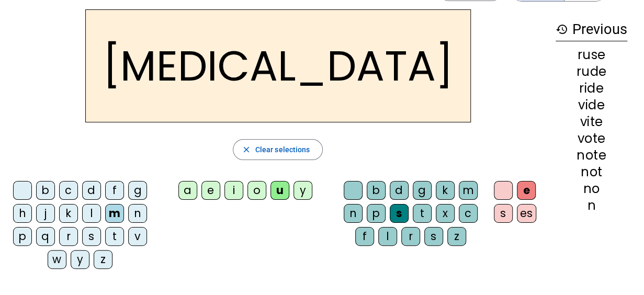 This screenshot has height=295, width=644. Describe the element at coordinates (591, 188) in the screenshot. I see `div: no` at that location.